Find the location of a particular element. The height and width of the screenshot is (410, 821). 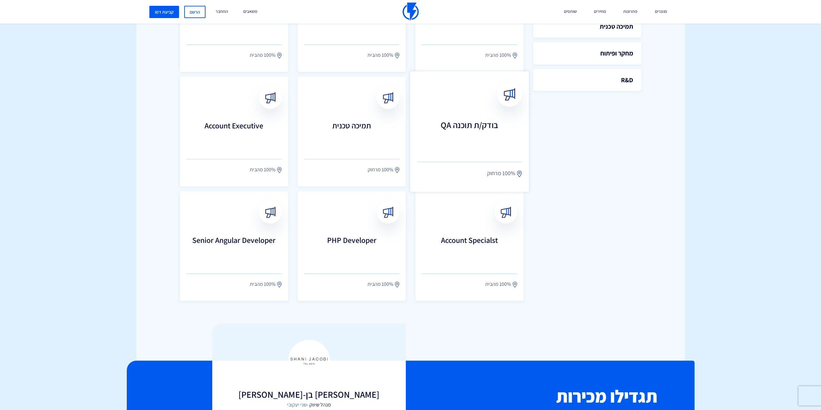

span: מנהל שיווק - is located at coordinates (309, 405).